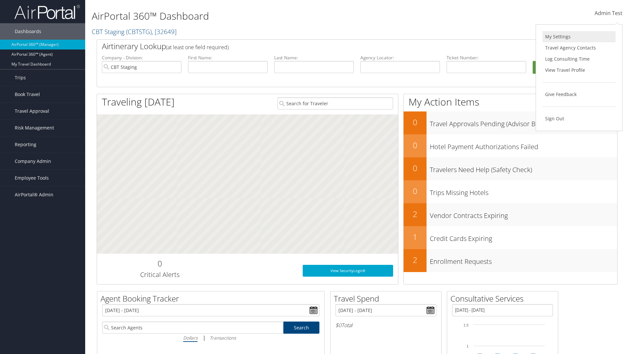 Image resolution: width=629 pixels, height=354 pixels. What do you see at coordinates (579, 59) in the screenshot?
I see `a: Log Consulting Time` at bounding box center [579, 59].